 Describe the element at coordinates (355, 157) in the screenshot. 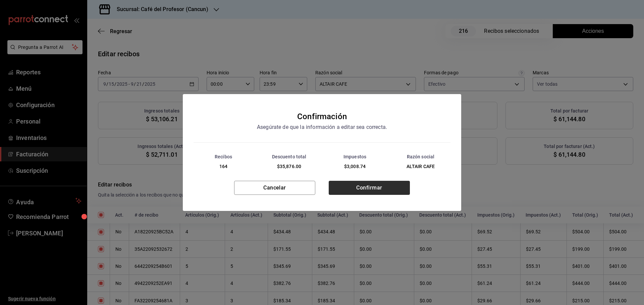

I see `div: Impuestos` at that location.